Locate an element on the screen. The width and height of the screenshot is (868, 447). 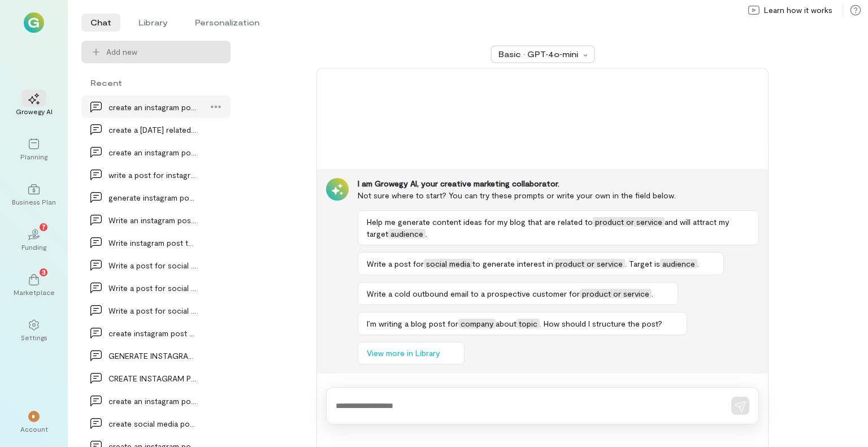
div: Recent is located at coordinates (156, 82).